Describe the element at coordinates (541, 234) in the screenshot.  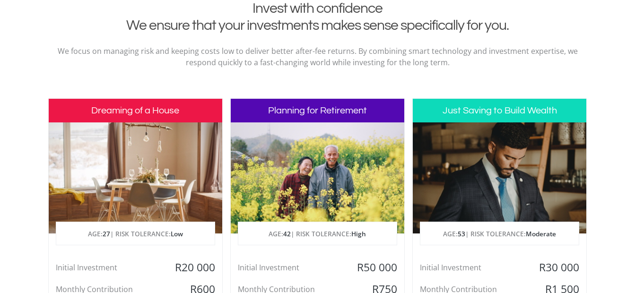
I see `span: Moderate` at that location.